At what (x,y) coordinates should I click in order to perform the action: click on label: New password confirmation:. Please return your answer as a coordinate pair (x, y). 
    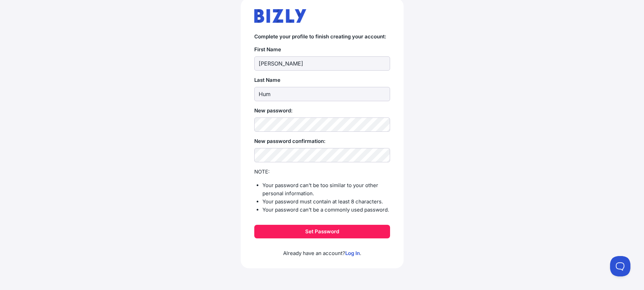
    Looking at the image, I should click on (322, 141).